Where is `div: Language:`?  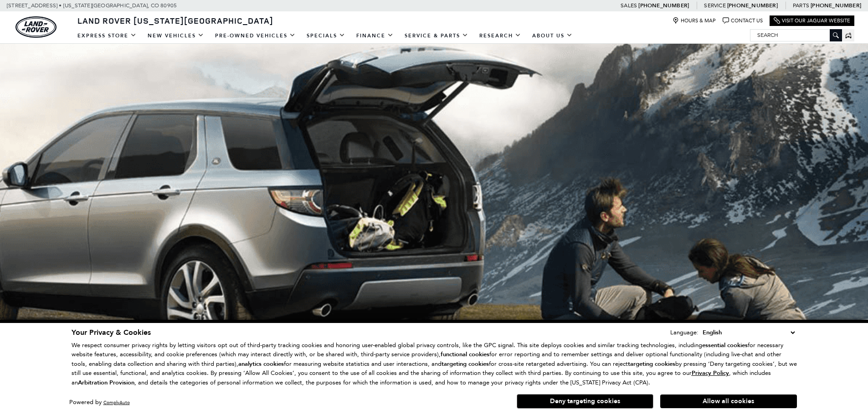
div: Language: is located at coordinates (685, 332).